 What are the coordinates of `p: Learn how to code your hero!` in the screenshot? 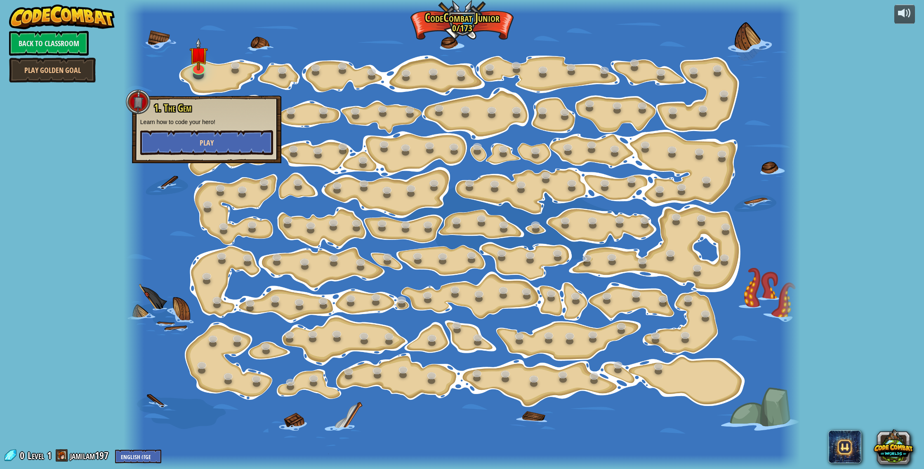 It's located at (207, 122).